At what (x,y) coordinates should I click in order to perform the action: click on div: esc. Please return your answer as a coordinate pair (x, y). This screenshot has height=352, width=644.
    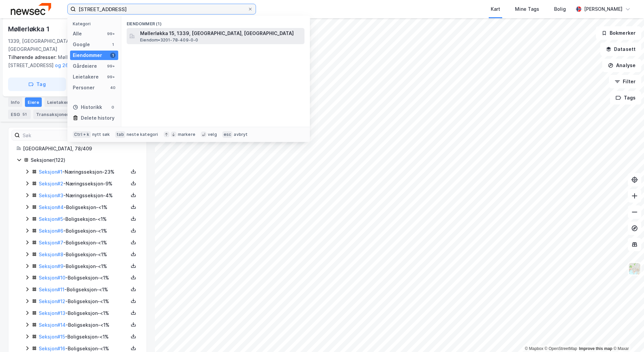
    Looking at the image, I should click on (228, 135).